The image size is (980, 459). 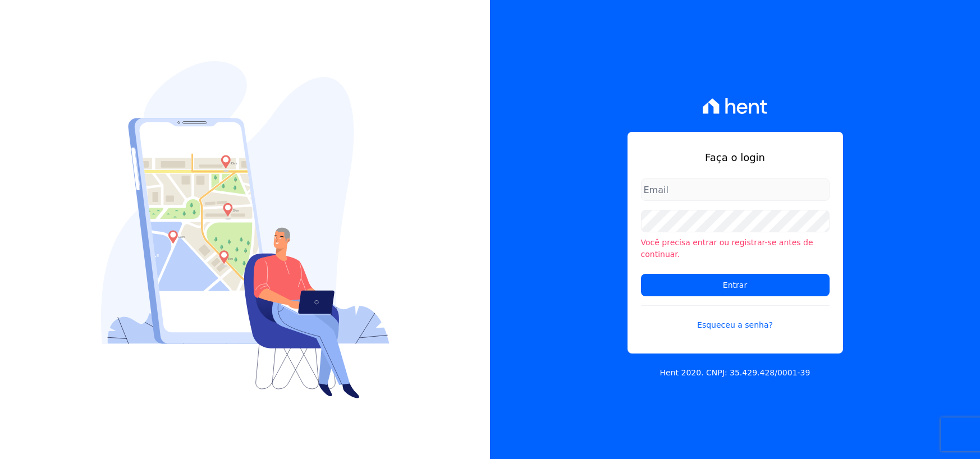 What do you see at coordinates (735, 248) in the screenshot?
I see `li: Você precisa entrar ou registrar-se antes de continuar.` at bounding box center [735, 248].